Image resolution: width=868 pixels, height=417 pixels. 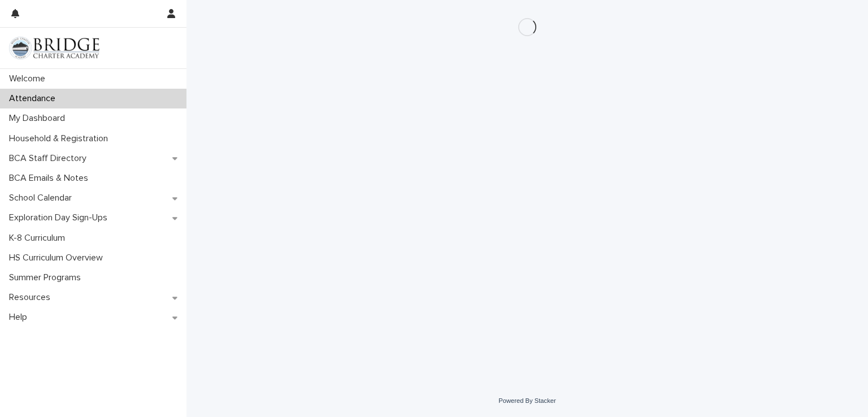 What do you see at coordinates (42, 198) in the screenshot?
I see `p: School Calendar` at bounding box center [42, 198].